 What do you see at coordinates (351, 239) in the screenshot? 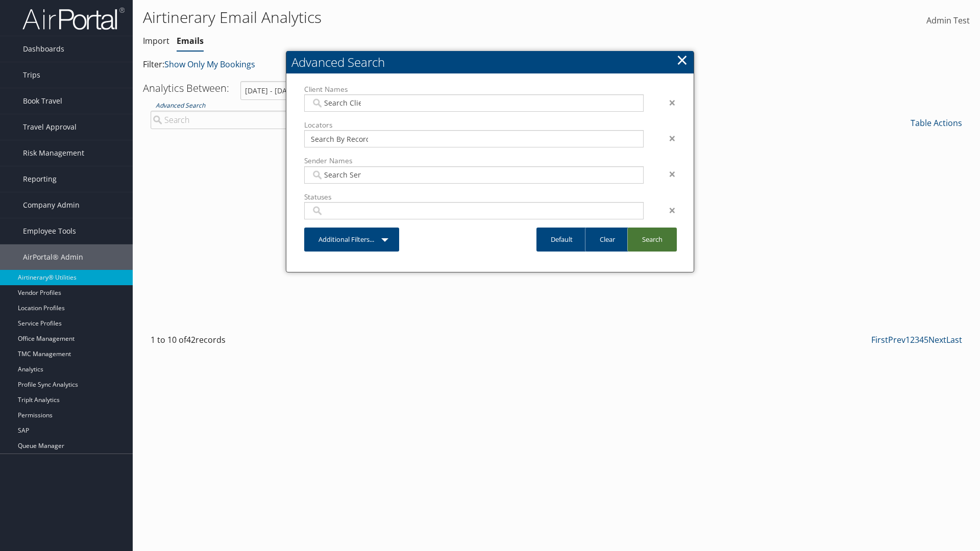
I see `a: Additional Filters...` at bounding box center [351, 239].